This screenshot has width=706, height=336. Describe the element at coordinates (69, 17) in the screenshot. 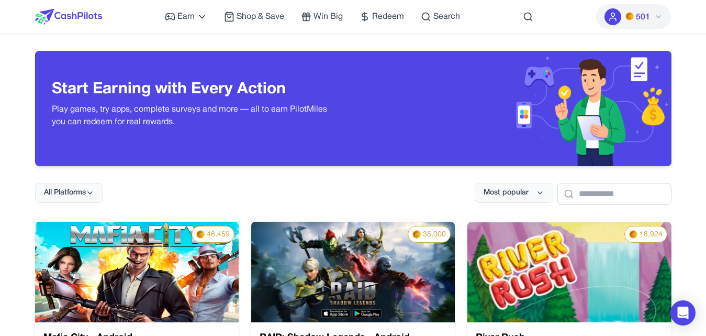

I see `a: CashPilots Logo` at that location.